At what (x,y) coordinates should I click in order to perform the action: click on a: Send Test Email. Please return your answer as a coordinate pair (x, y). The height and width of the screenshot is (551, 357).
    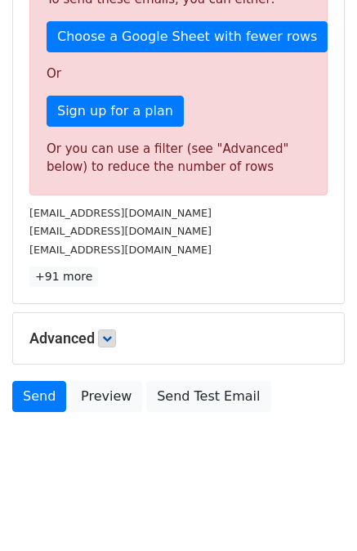
    Looking at the image, I should click on (208, 397).